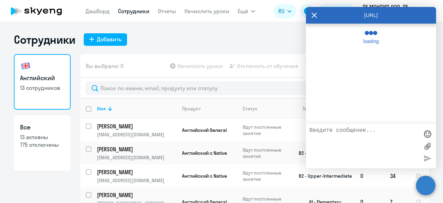 The image size is (443, 203). Describe the element at coordinates (42, 88) in the screenshot. I see `p: 13 сотрудников` at that location.